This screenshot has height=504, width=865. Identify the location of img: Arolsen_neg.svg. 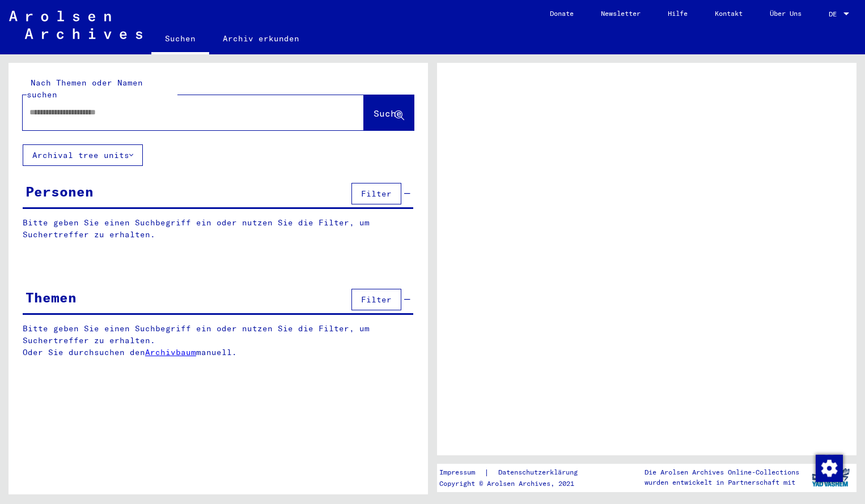
(75, 25).